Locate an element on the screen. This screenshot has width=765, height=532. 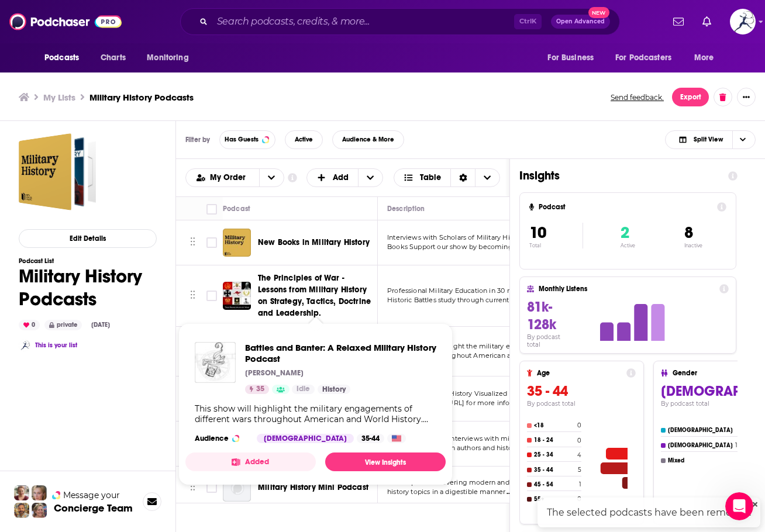
a: Charts is located at coordinates (113, 58).